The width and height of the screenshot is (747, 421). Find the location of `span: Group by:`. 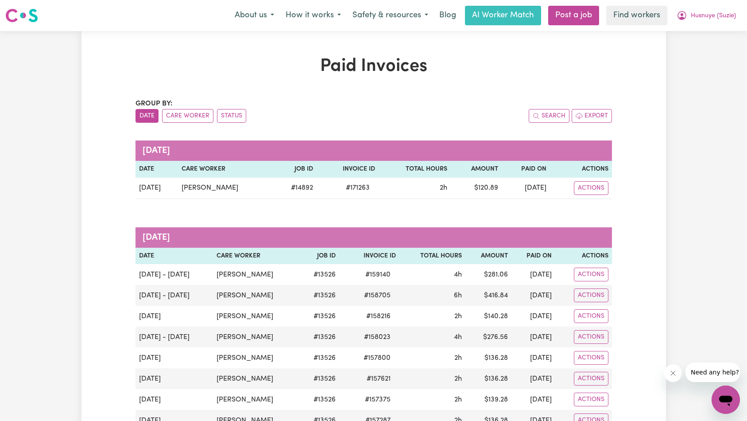

span: Group by: is located at coordinates (154, 104).